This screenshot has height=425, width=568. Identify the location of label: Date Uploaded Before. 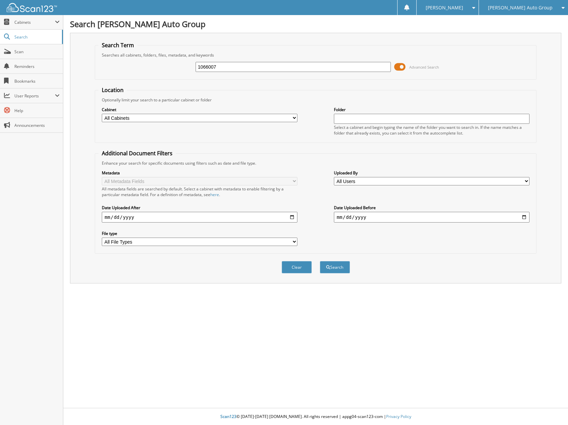
(431, 208).